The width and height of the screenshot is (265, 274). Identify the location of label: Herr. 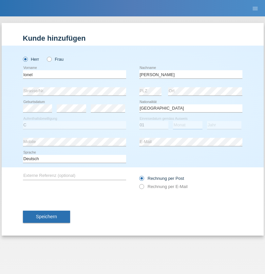
(31, 59).